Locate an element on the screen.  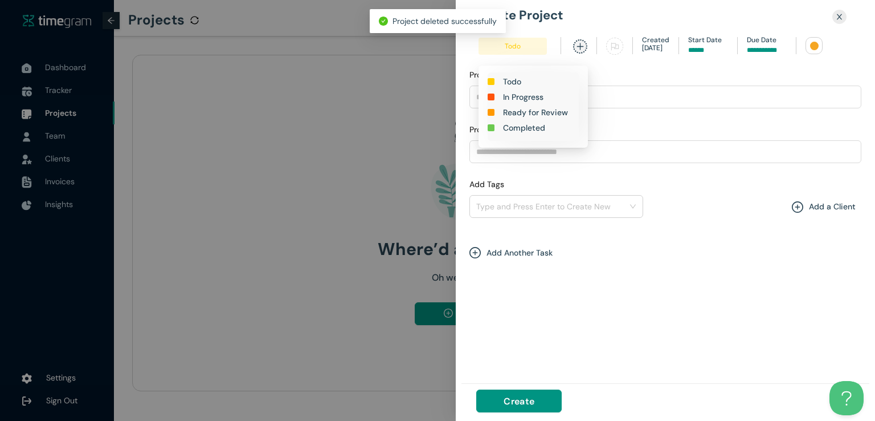
h1: Created is located at coordinates (656, 40).